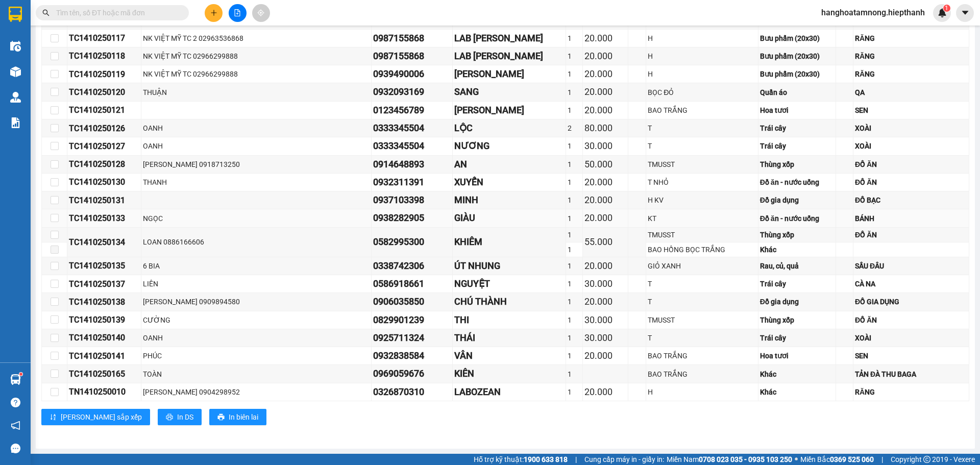 The image size is (980, 465). What do you see at coordinates (104, 284) in the screenshot?
I see `div: TC1410250137` at bounding box center [104, 284].